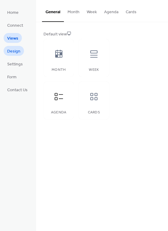  I want to click on a: Form, so click(12, 77).